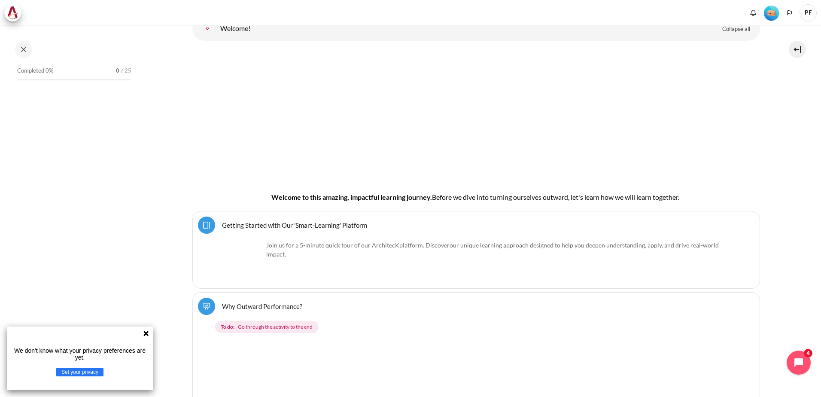 Image resolution: width=821 pixels, height=397 pixels. What do you see at coordinates (476, 197) in the screenshot?
I see `h4: Welcome to this amazing, impactful learning journey.` at bounding box center [476, 197].